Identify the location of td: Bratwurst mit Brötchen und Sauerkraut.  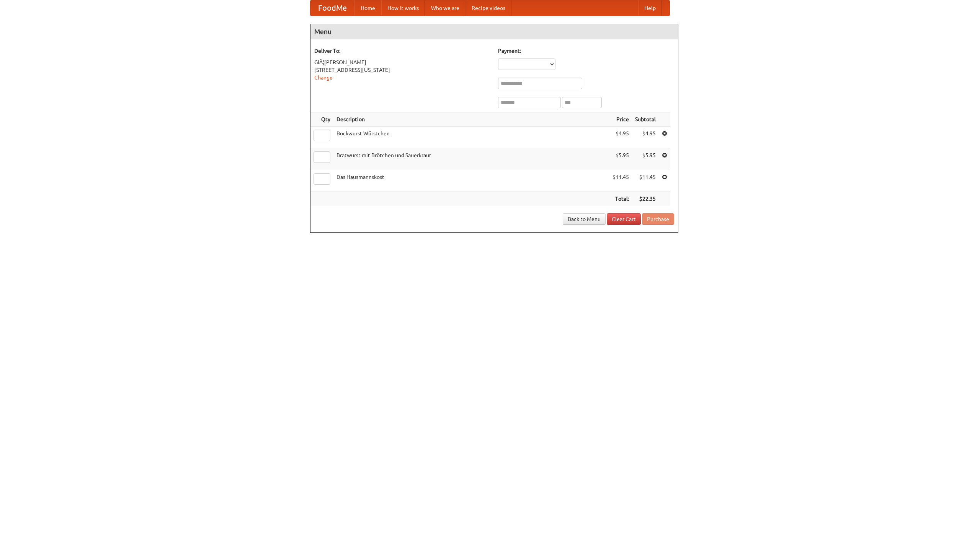
(471, 159).